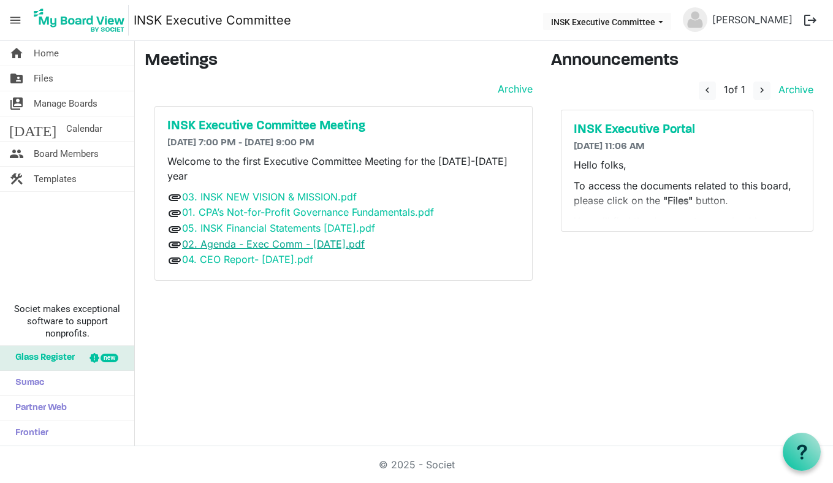  I want to click on button: logout, so click(810, 20).